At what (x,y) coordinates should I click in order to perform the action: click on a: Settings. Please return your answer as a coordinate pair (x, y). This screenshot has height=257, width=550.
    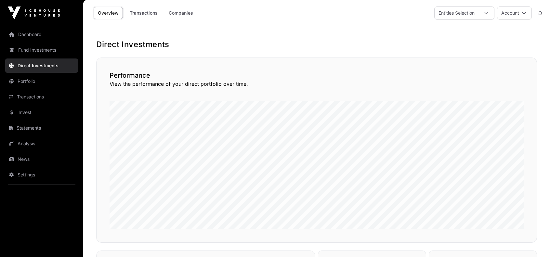
    Looking at the image, I should click on (42, 175).